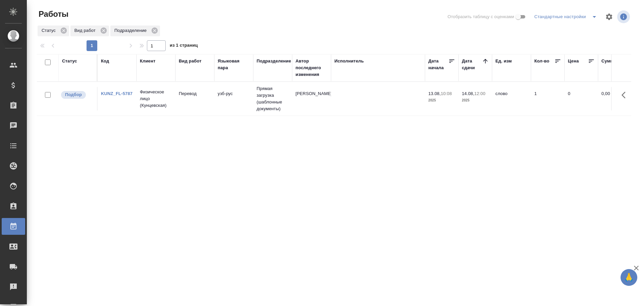  I want to click on div: Код, so click(105, 61).